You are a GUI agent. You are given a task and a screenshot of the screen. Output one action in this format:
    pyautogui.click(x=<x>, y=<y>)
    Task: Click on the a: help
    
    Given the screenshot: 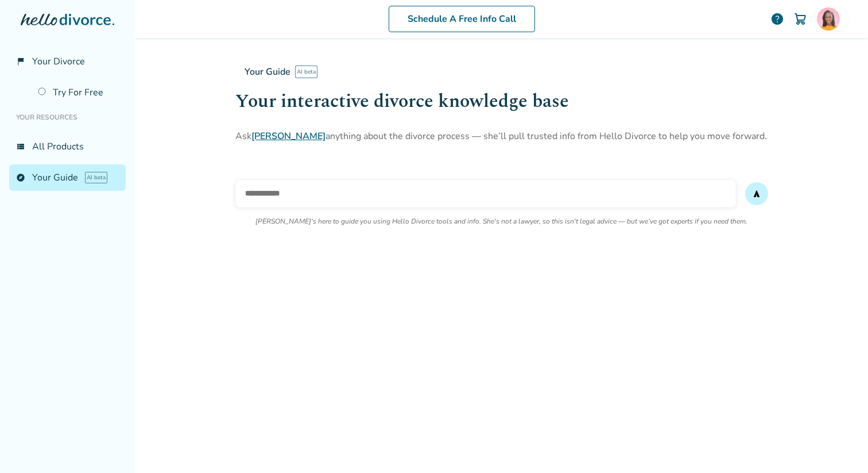 What is the action you would take?
    pyautogui.click(x=777, y=19)
    